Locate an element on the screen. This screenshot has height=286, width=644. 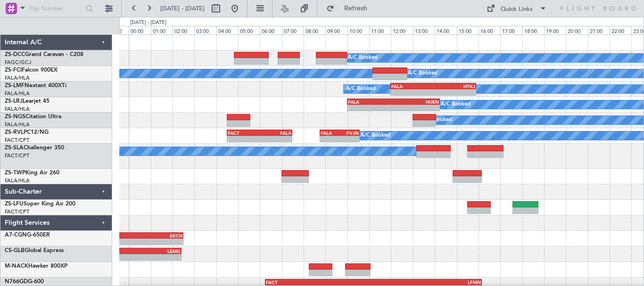
div: 05:00 is located at coordinates (249, 30).